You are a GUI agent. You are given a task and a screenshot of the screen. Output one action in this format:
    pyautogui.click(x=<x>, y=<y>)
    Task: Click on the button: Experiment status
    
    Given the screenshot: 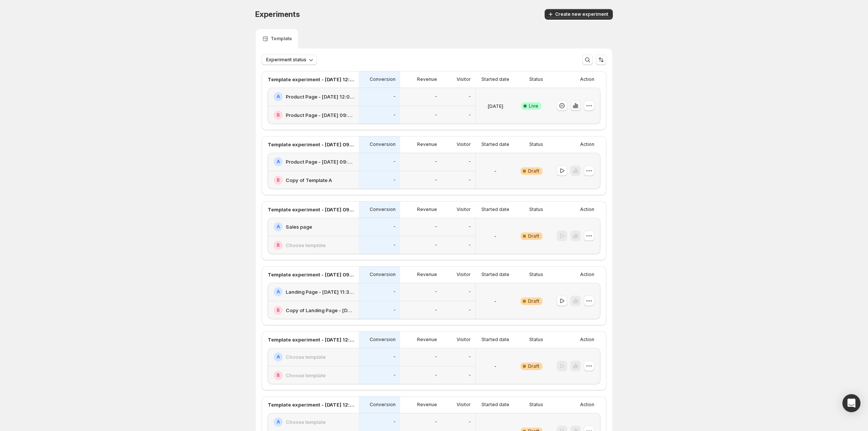 What is the action you would take?
    pyautogui.click(x=289, y=60)
    